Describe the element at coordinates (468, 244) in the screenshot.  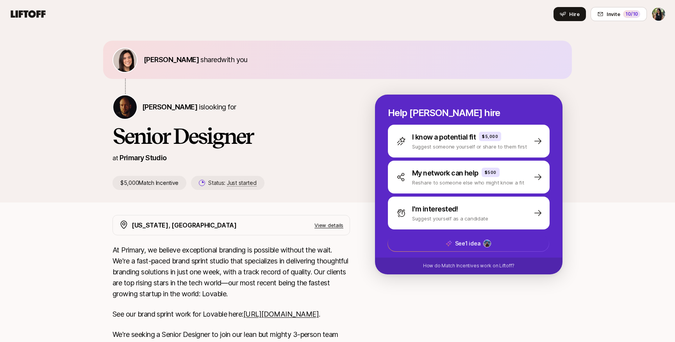
I see `p: See 1 idea` at that location.